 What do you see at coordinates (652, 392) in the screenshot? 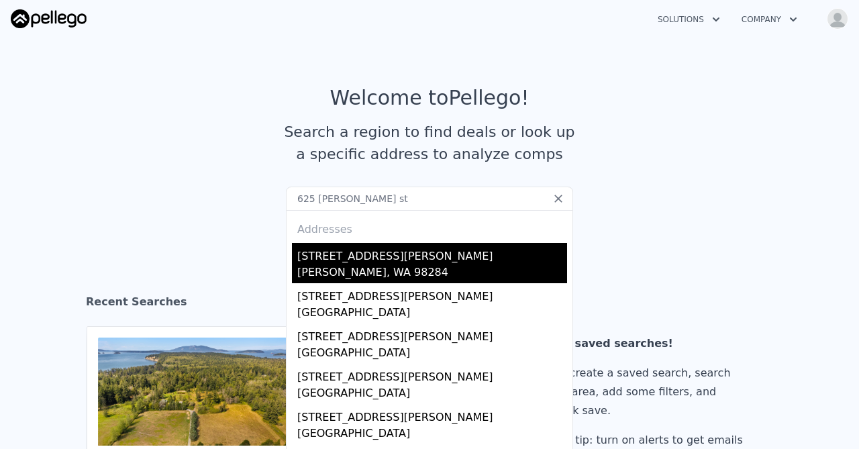
I see `div: To create a saved search, search an area, add some filters, and click save.` at bounding box center [652, 392].